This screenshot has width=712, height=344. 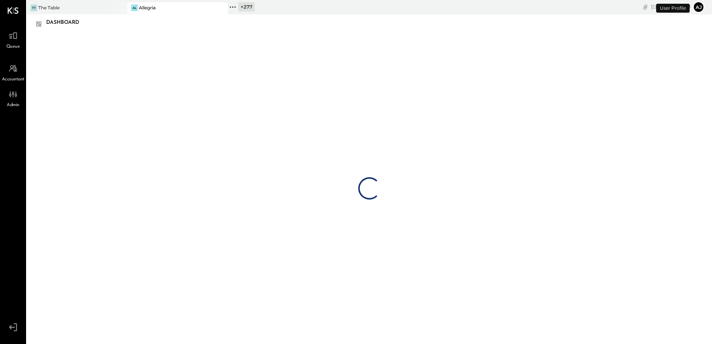 I want to click on div: + 277, so click(x=247, y=7).